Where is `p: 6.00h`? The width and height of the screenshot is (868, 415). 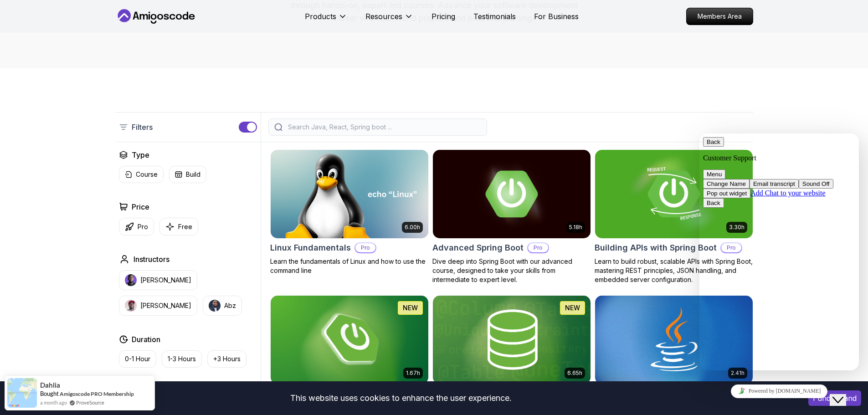 p: 6.00h is located at coordinates (412, 227).